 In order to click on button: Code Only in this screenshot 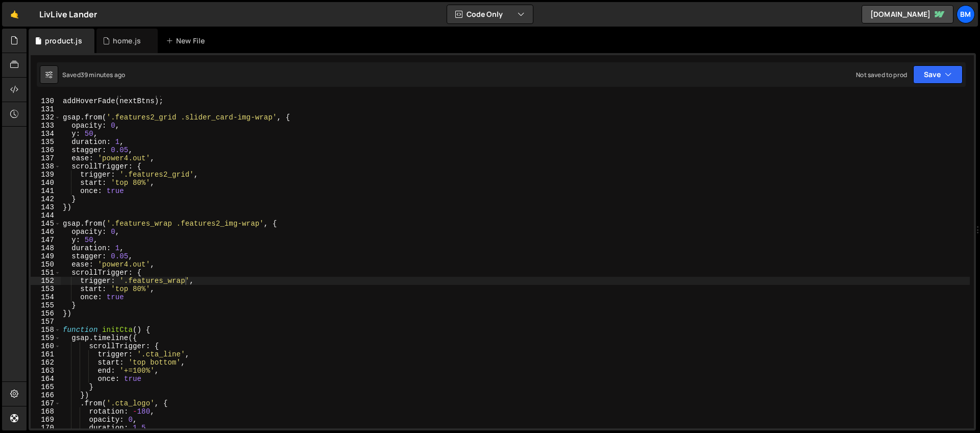, I will do `click(490, 14)`.